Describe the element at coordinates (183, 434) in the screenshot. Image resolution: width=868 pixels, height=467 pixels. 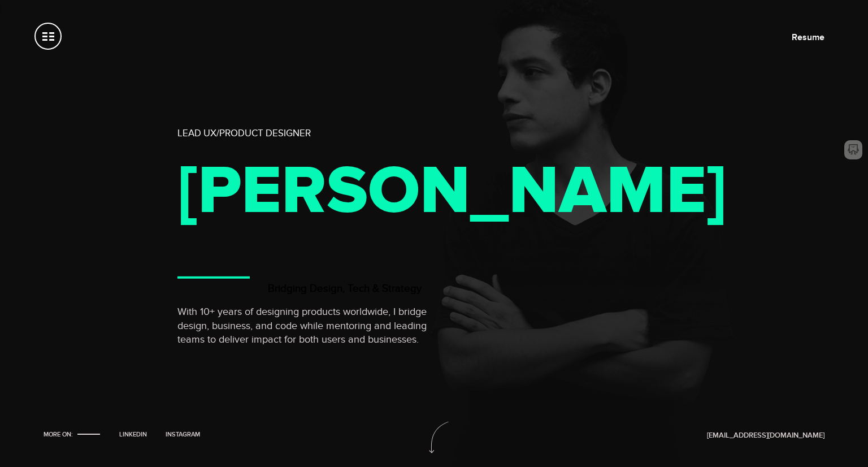
I see `a: Instagram` at that location.